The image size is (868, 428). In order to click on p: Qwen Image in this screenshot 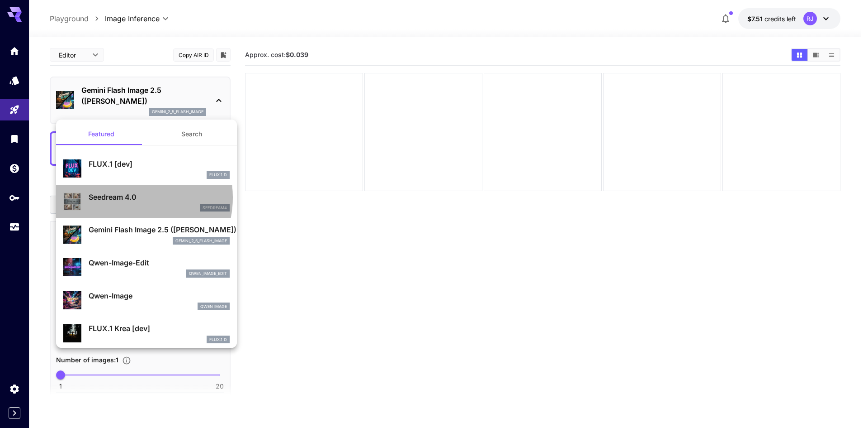, I will do `click(213, 306)`.